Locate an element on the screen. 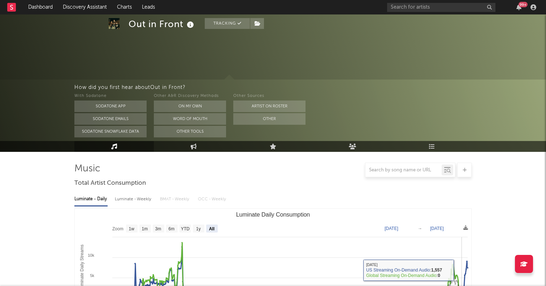 The width and height of the screenshot is (546, 286). button: Other is located at coordinates (269, 119).